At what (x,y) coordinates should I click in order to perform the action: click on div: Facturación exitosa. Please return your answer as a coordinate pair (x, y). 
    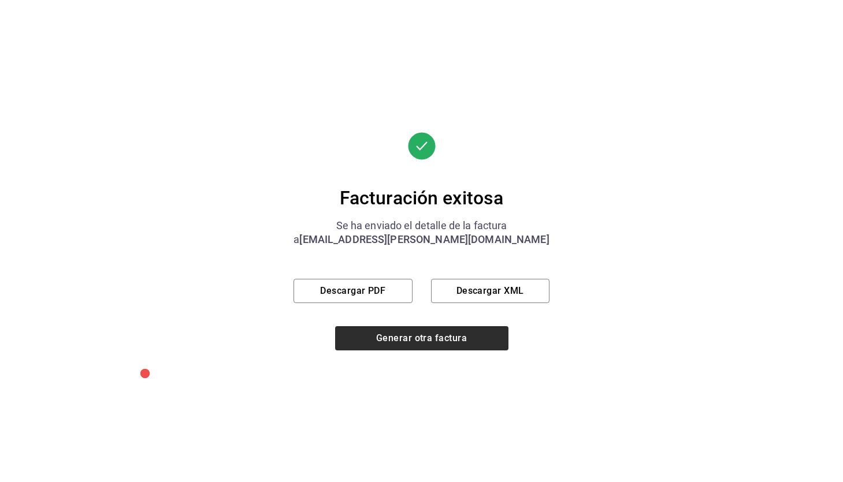
    Looking at the image, I should click on (421, 198).